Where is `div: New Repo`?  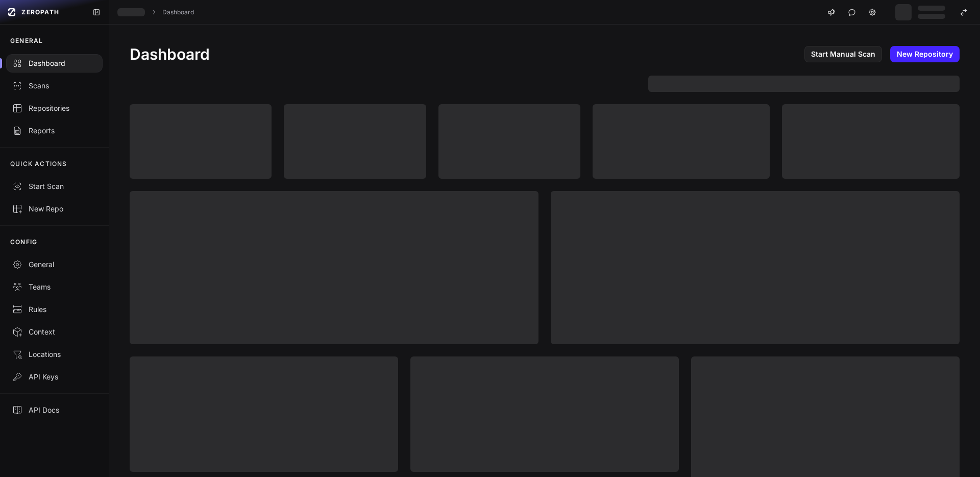 div: New Repo is located at coordinates (54, 209).